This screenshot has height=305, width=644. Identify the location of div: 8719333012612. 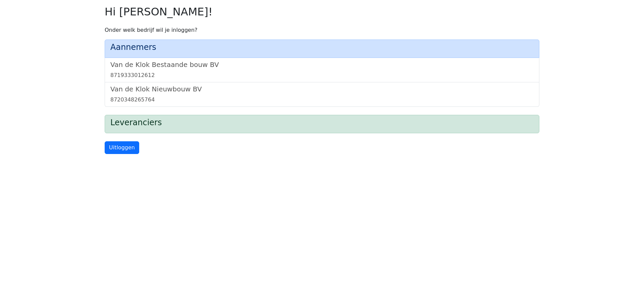
(322, 75).